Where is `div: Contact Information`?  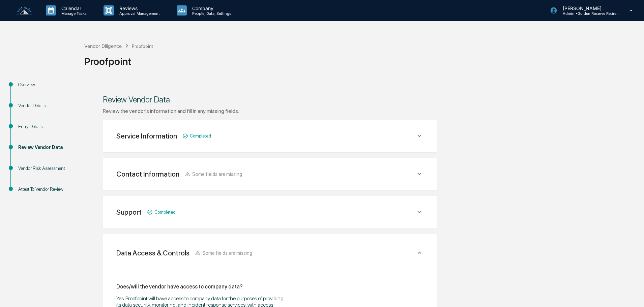 div: Contact Information is located at coordinates (148, 174).